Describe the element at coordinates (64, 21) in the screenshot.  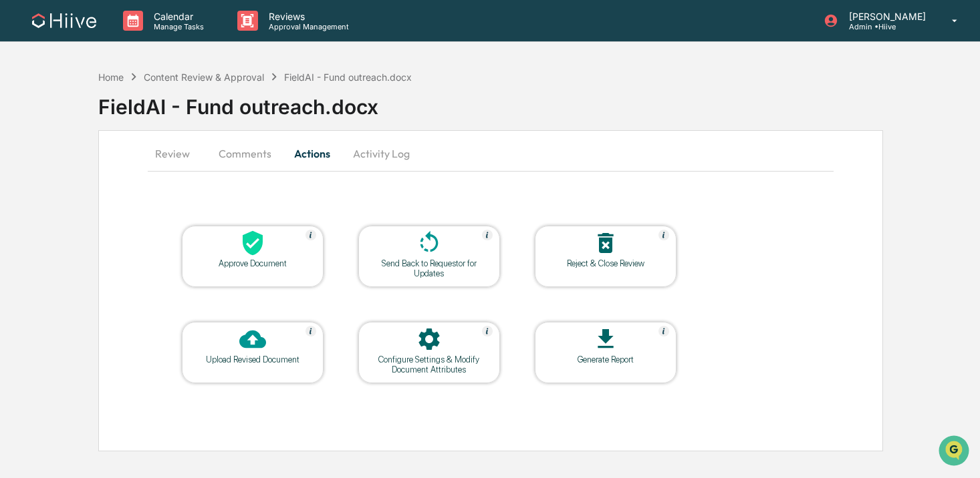
I see `img: logo` at that location.